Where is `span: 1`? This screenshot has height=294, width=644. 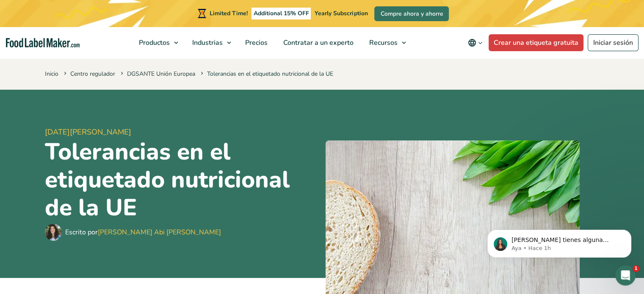
span: 1 is located at coordinates (636, 269).